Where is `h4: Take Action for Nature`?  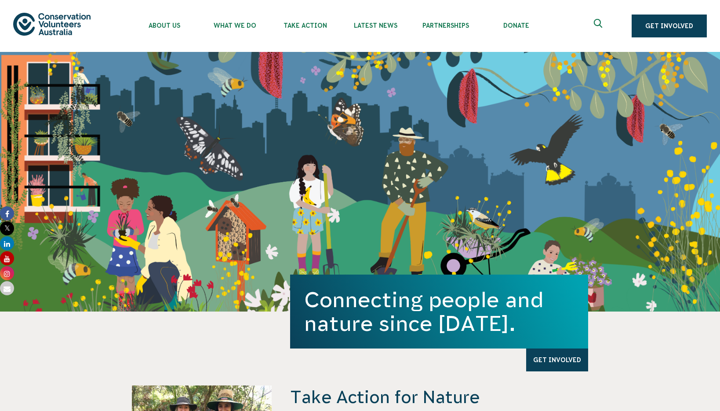
h4: Take Action for Nature is located at coordinates (439, 397).